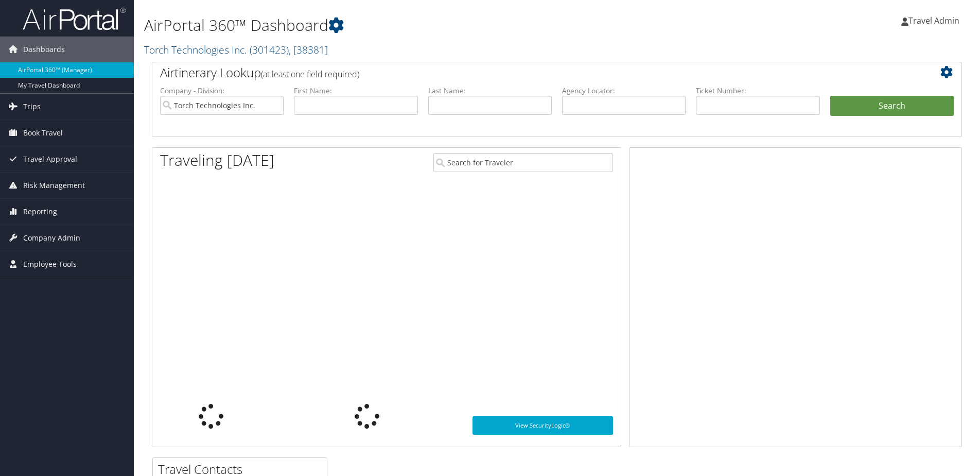 This screenshot has height=476, width=980. Describe the element at coordinates (934, 21) in the screenshot. I see `span: Travel Admin` at that location.